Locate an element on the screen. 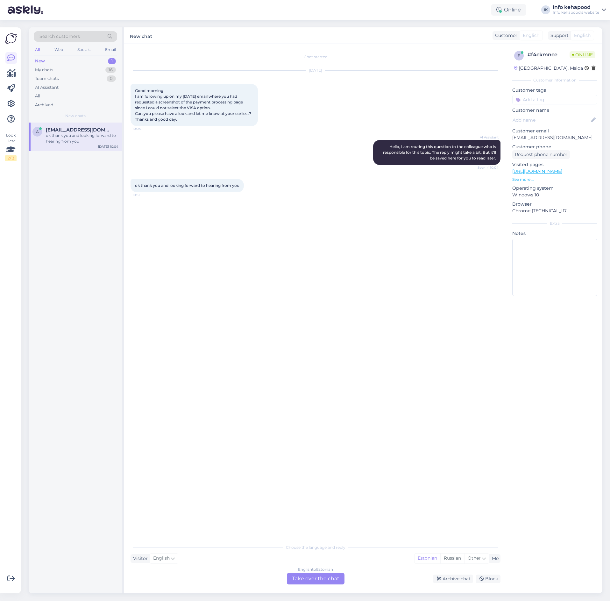  span: a is located at coordinates (37, 132).